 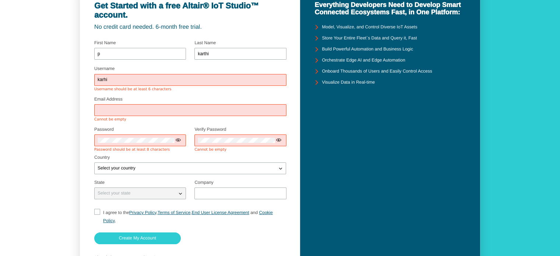 What do you see at coordinates (140, 150) in the screenshot?
I see `div: Password should be at least 8 characters` at bounding box center [140, 150].